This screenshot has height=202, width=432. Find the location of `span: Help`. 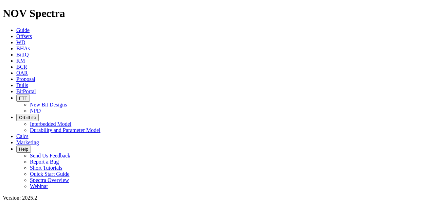

span: Help is located at coordinates (23, 149).